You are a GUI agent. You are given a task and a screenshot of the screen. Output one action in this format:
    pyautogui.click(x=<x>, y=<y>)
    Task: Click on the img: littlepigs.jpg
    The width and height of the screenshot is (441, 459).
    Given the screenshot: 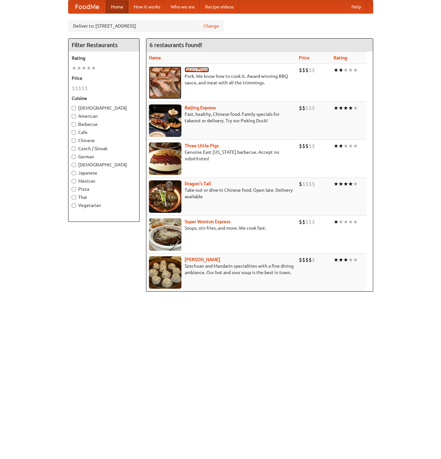 What is the action you would take?
    pyautogui.click(x=165, y=159)
    